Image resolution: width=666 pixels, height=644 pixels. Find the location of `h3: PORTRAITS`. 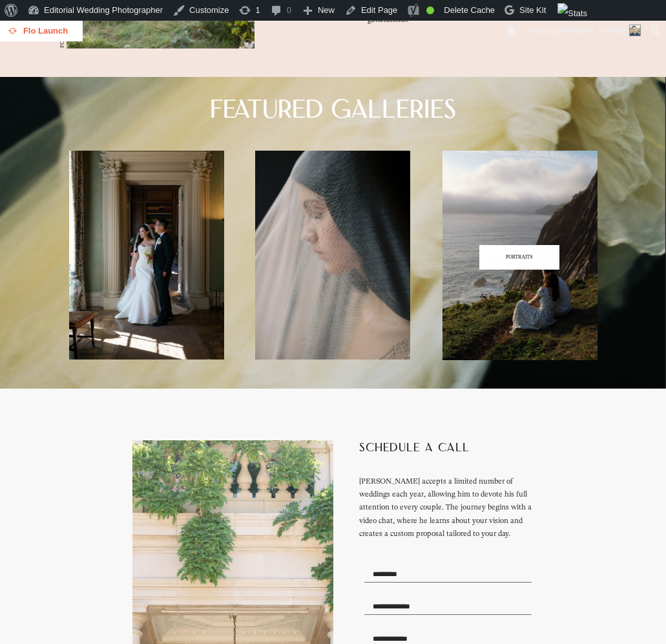

h3: PORTRAITS is located at coordinates (520, 257).